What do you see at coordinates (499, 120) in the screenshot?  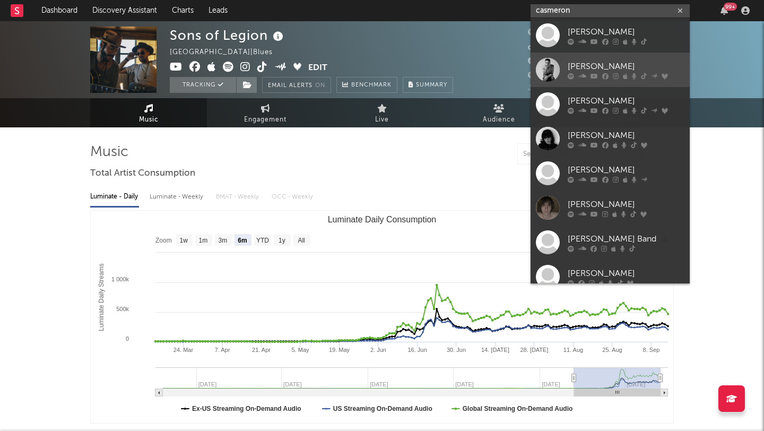 I see `span: Audience` at bounding box center [499, 120].